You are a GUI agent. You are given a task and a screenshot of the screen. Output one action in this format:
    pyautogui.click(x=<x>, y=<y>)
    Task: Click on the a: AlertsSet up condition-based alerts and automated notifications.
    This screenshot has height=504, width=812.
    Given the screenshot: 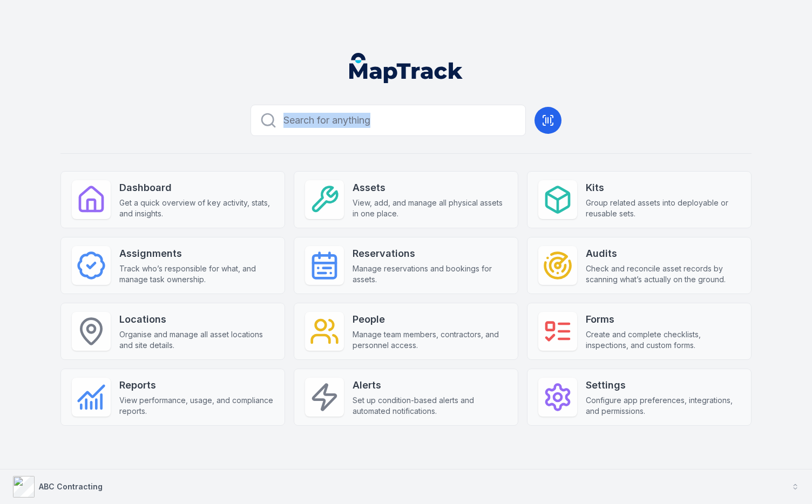 What is the action you would take?
    pyautogui.click(x=406, y=397)
    